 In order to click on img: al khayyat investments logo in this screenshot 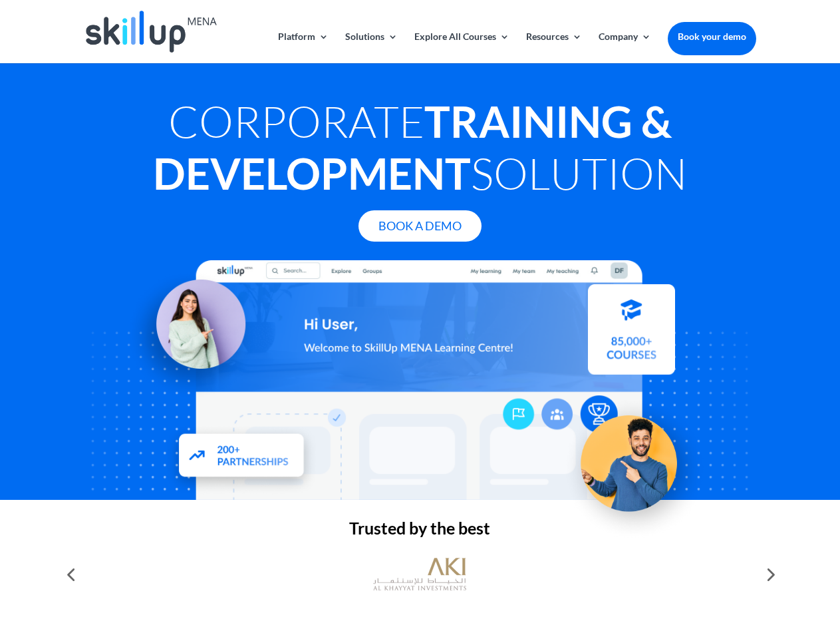, I will do `click(420, 574)`.